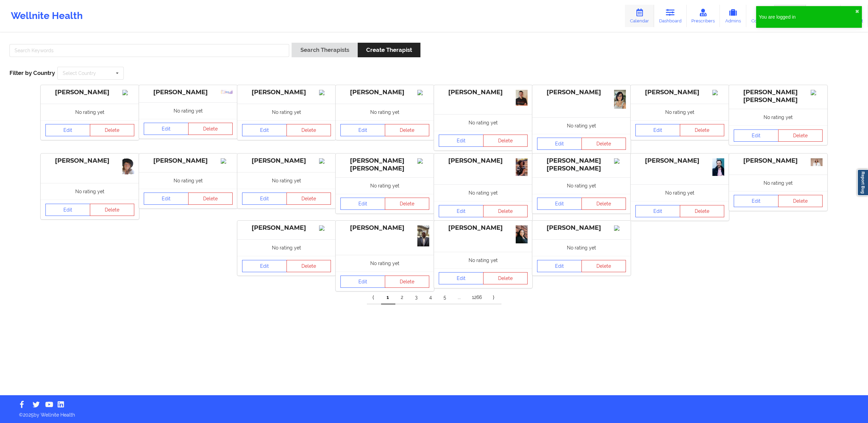 The width and height of the screenshot is (868, 423). I want to click on a: Dashboard, so click(670, 16).